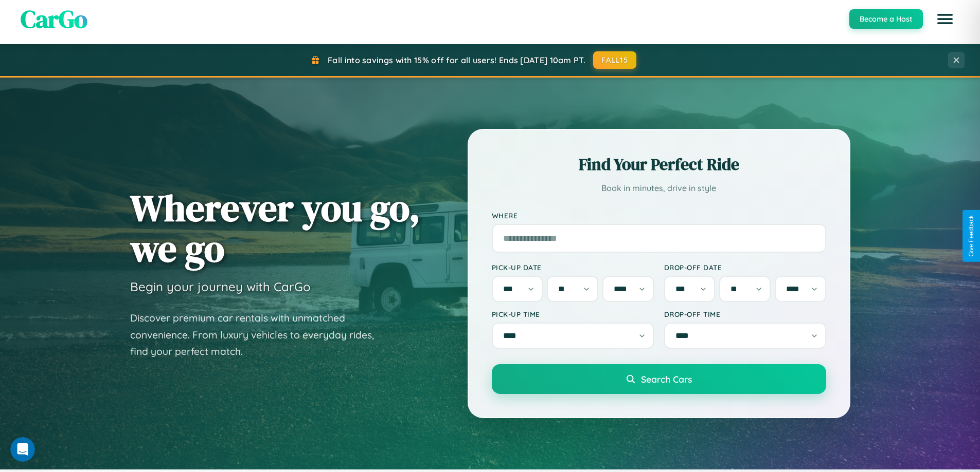 Image resolution: width=980 pixels, height=472 pixels. What do you see at coordinates (659, 188) in the screenshot?
I see `p: Book in minutes, drive in style` at bounding box center [659, 188].